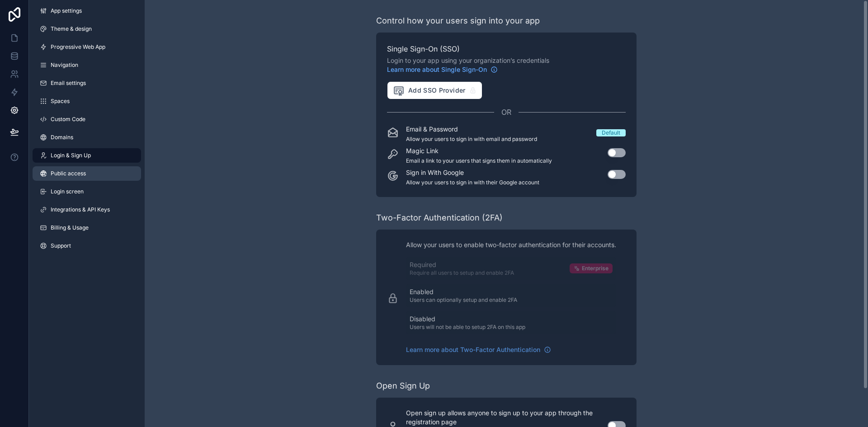  Describe the element at coordinates (87, 29) in the screenshot. I see `a: Theme & design` at that location.